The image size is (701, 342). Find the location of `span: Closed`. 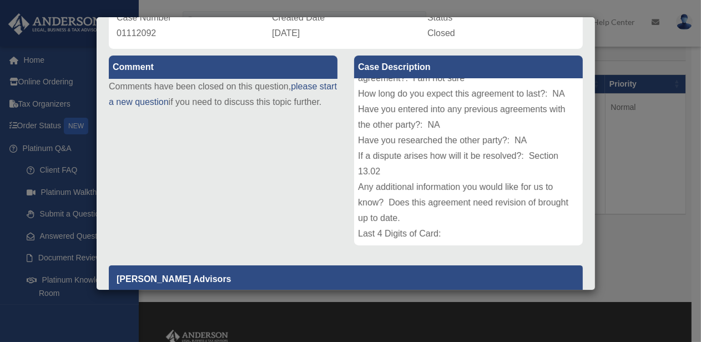

span: Closed is located at coordinates (441, 33).